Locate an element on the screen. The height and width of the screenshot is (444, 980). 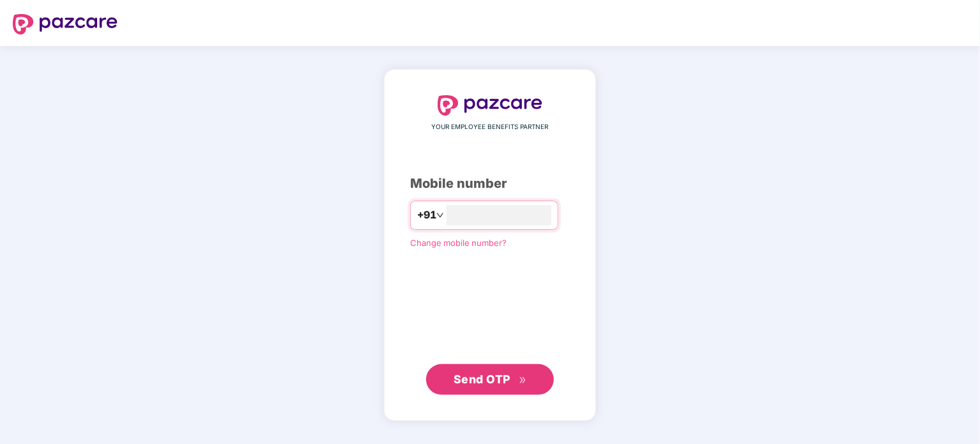
span: double-right is located at coordinates (523, 379).